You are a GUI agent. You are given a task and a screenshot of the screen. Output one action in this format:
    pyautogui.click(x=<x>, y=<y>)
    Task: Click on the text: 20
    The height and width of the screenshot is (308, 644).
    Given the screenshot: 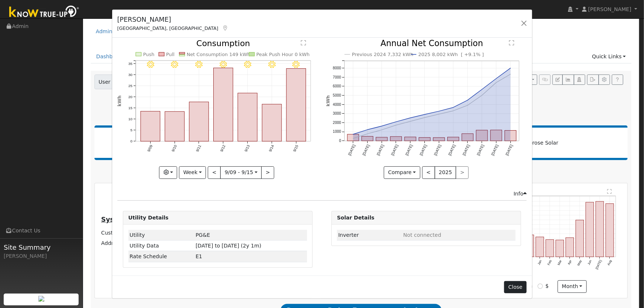 What is the action you would take?
    pyautogui.click(x=130, y=96)
    